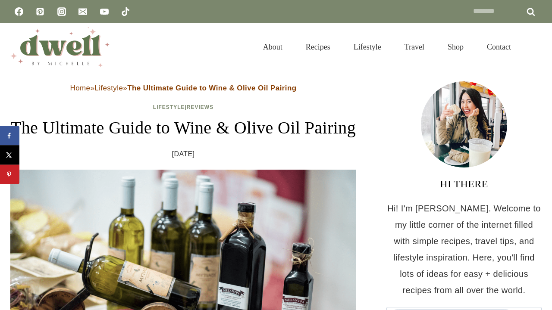 The width and height of the screenshot is (552, 310). I want to click on a: Facebook, so click(19, 12).